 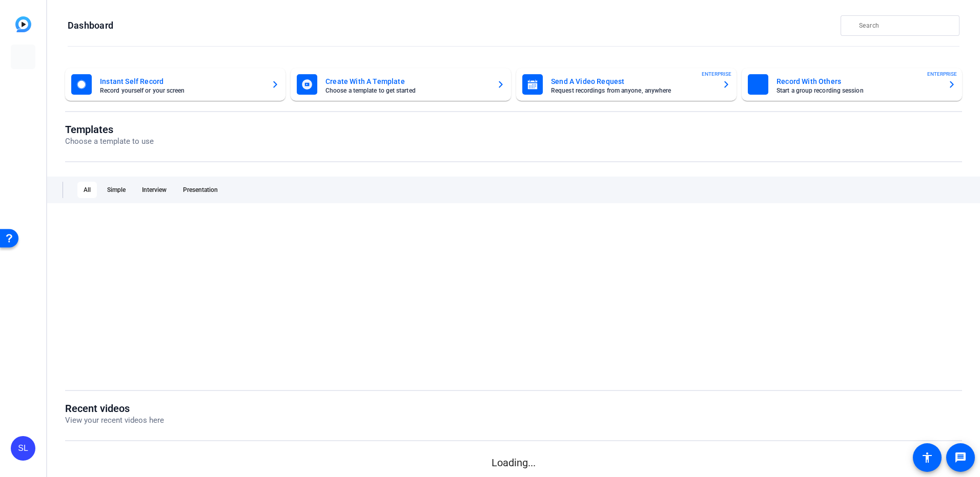 I want to click on h1: Recent videos, so click(x=114, y=409).